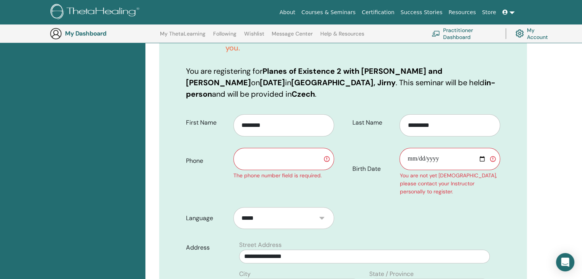 This screenshot has width=582, height=279. What do you see at coordinates (260, 245) in the screenshot?
I see `label: Street Address` at bounding box center [260, 245].